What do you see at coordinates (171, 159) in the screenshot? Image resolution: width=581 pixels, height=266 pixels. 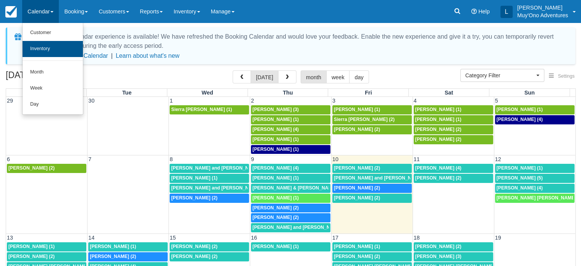 I see `span: 8` at bounding box center [171, 159].